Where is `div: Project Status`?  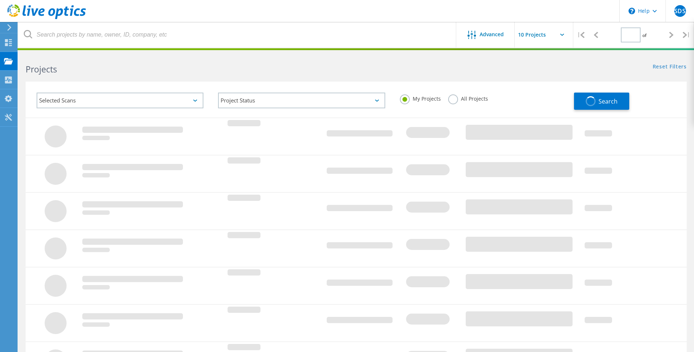
div: Project Status is located at coordinates (301, 100).